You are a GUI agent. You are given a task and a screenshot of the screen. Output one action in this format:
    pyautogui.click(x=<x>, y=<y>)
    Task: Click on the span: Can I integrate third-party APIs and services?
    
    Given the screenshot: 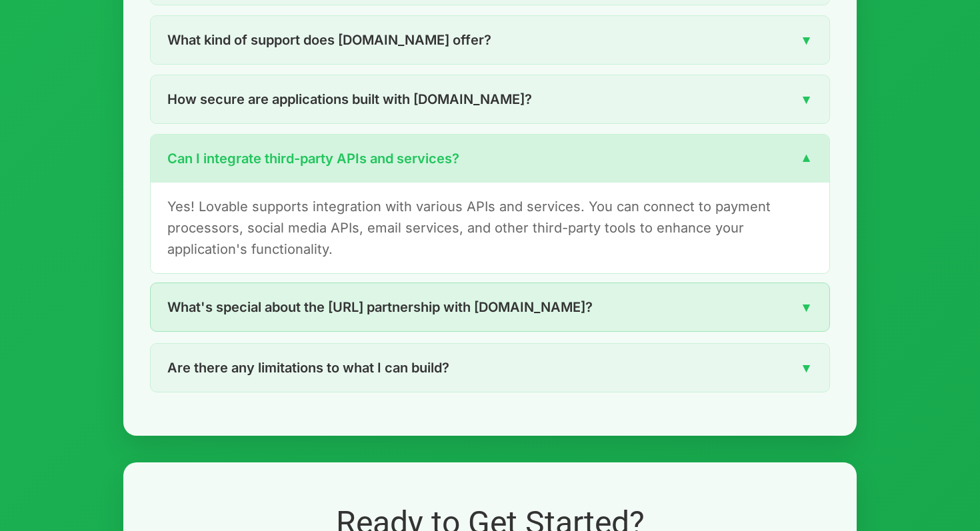 What is the action you would take?
    pyautogui.click(x=313, y=159)
    